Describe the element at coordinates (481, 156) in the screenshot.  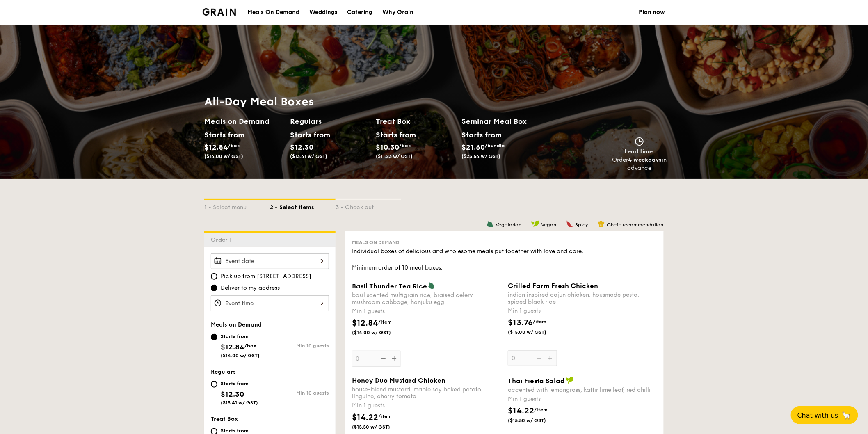
I see `span: ($23.54 w/ GST)` at that location.